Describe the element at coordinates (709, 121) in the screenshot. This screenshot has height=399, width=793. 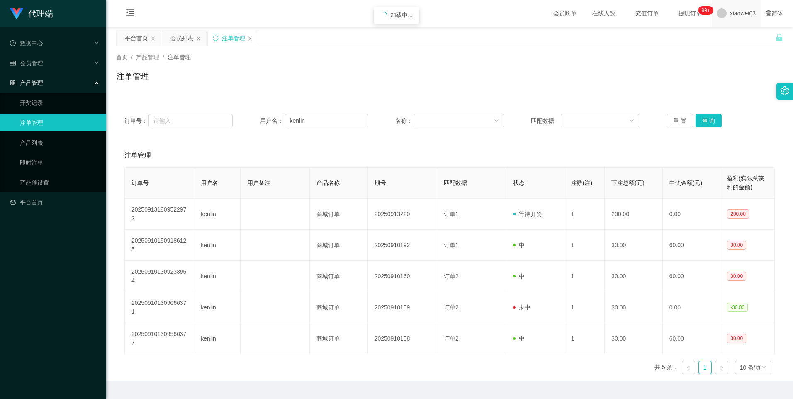
I see `button: 查 询` at that location.